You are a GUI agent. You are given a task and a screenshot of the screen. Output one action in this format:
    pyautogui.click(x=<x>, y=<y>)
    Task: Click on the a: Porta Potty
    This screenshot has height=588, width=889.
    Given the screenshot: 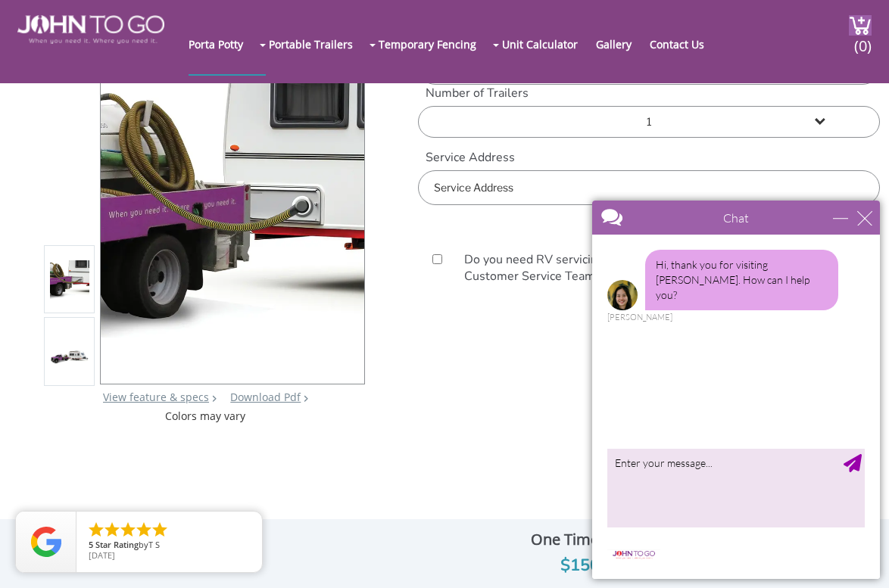 What is the action you would take?
    pyautogui.click(x=224, y=44)
    